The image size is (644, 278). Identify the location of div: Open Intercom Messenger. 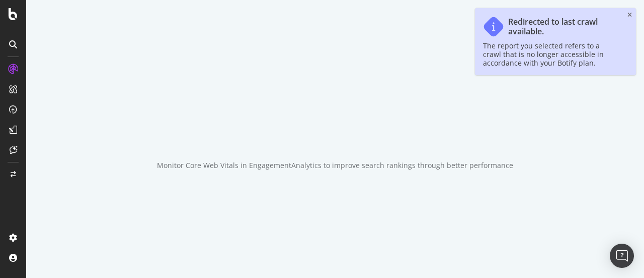
(622, 255).